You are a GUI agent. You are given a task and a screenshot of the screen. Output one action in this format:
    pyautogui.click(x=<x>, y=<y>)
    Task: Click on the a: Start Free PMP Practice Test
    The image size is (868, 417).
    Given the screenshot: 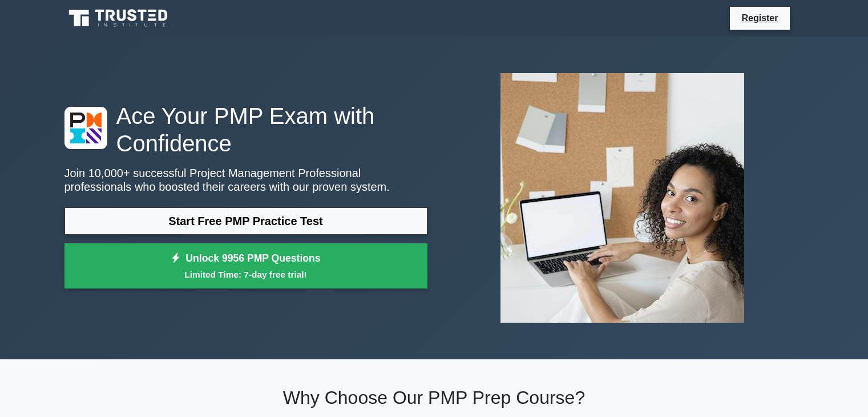 What is the action you would take?
    pyautogui.click(x=246, y=221)
    